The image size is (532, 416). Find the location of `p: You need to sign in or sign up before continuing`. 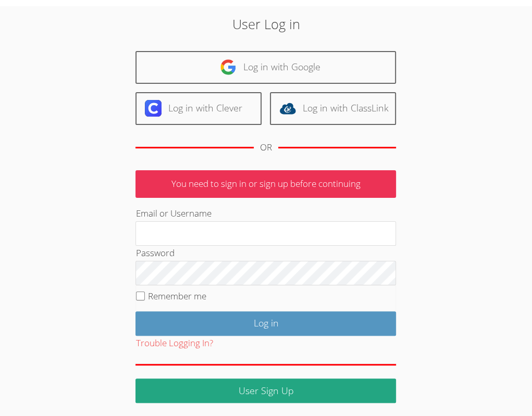

p: You need to sign in or sign up before continuing is located at coordinates (266, 184).